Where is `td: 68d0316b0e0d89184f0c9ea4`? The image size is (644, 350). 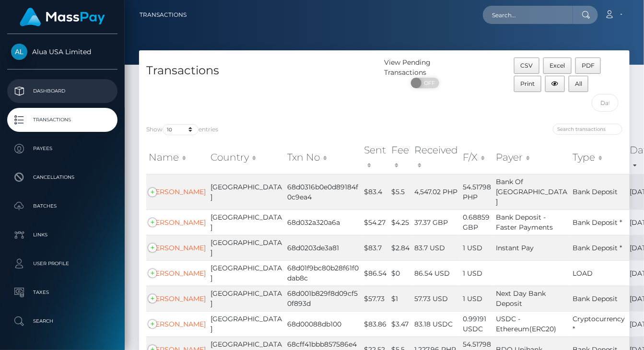 td: 68d0316b0e0d89184f0c9ea4 is located at coordinates (323, 192).